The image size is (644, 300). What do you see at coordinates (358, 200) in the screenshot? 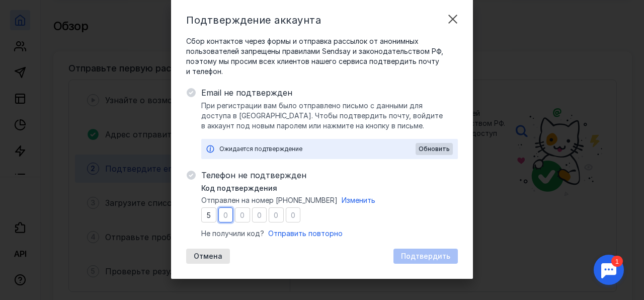
I see `button: Изменить` at bounding box center [358, 200].